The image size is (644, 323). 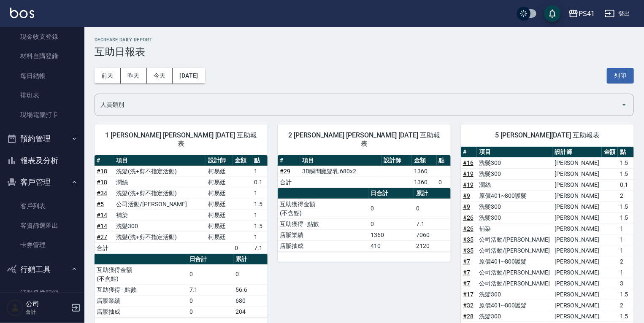 I want to click on td: 洗髮(洗+剪不指定活動), so click(x=160, y=193).